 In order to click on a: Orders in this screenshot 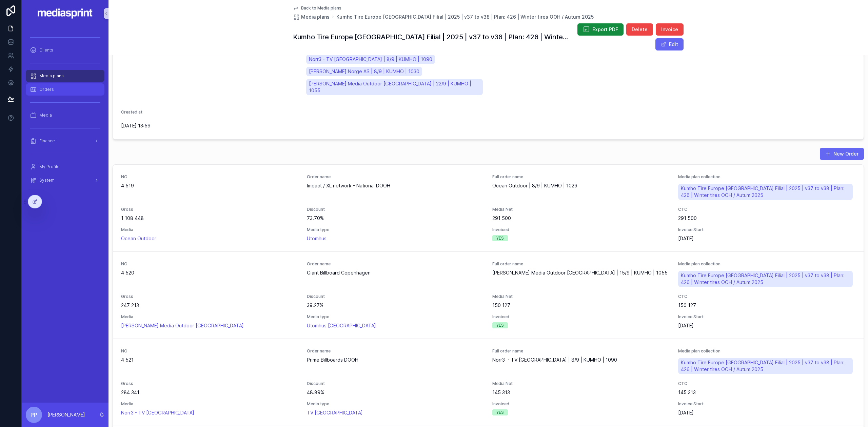, I will do `click(65, 89)`.